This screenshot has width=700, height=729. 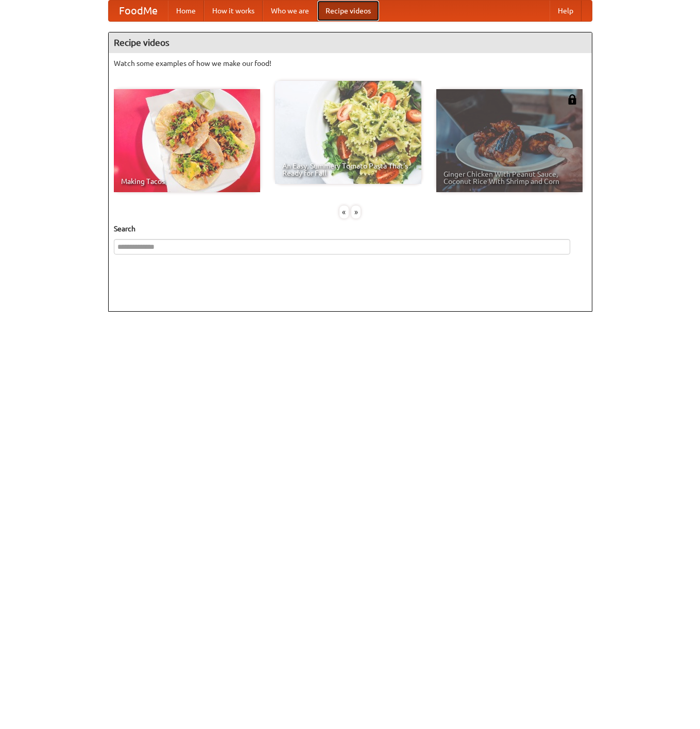 I want to click on a: Home, so click(x=186, y=10).